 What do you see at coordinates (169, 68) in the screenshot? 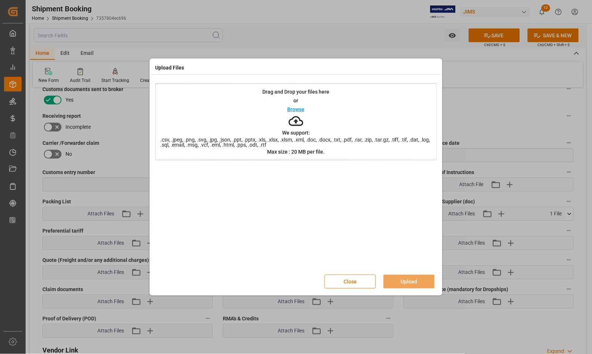
I see `h4: Upload Files` at bounding box center [169, 68].